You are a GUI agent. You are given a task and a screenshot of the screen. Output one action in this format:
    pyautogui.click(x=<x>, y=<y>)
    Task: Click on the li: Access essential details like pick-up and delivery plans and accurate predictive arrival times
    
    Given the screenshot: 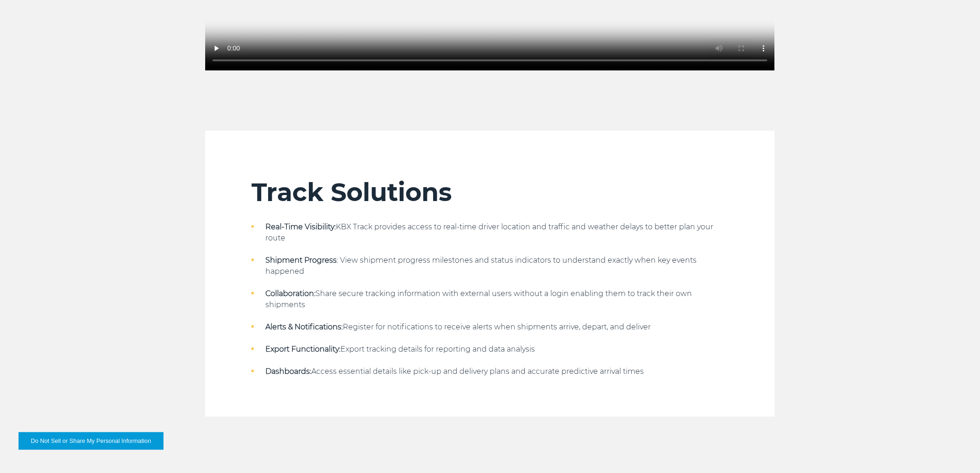 What is the action you would take?
    pyautogui.click(x=490, y=371)
    